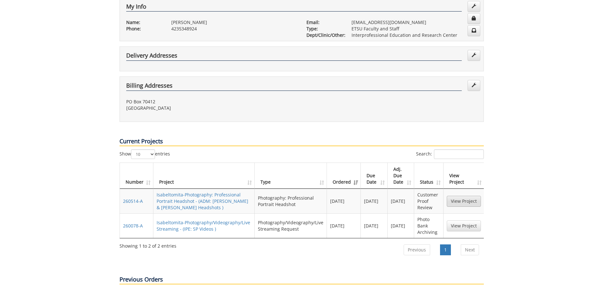  I want to click on p: Phone:, so click(144, 29).